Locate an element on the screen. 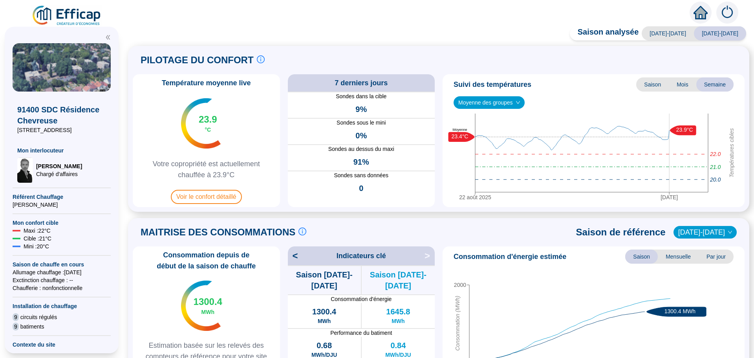 Image resolution: width=754 pixels, height=358 pixels. img: alerts is located at coordinates (727, 13).